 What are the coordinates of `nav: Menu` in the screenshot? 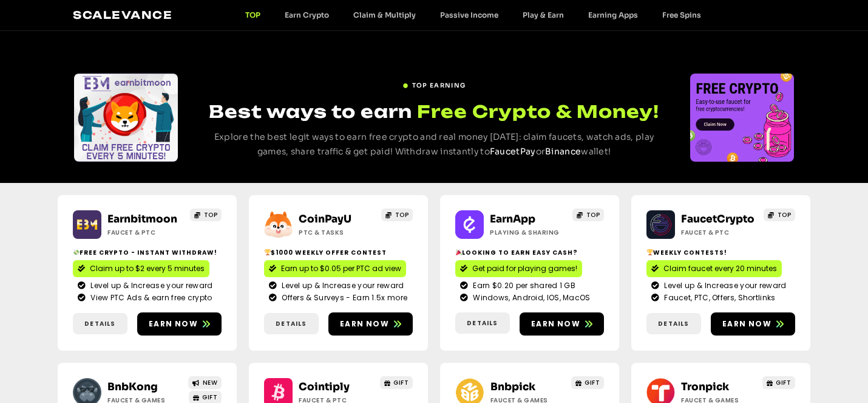 It's located at (473, 15).